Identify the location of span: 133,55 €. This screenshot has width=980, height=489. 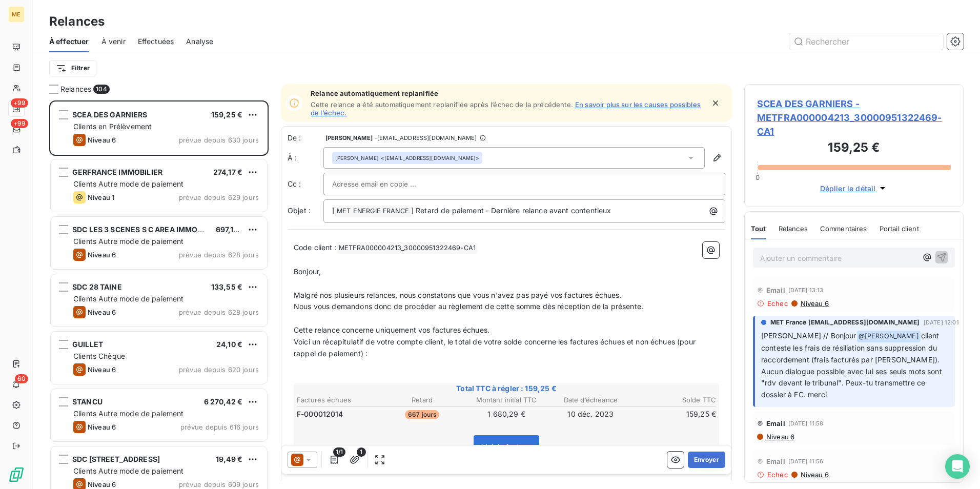
(226, 287).